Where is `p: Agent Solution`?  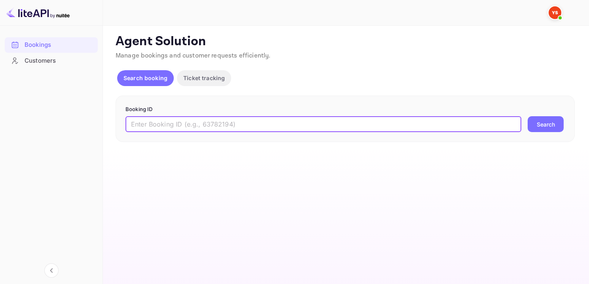 p: Agent Solution is located at coordinates (345, 42).